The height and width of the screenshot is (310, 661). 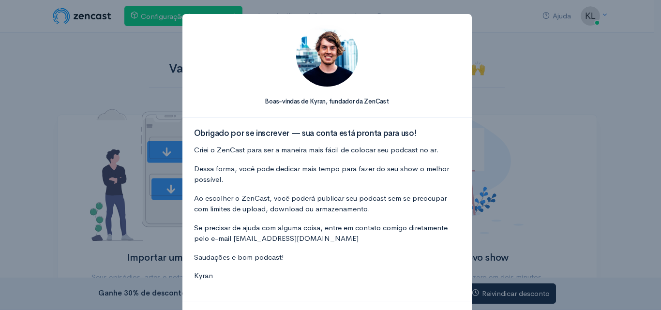 I want to click on font: Criei o ZenCast para ser a maneira mais fácil de colocar seu podcast no ar., so click(x=317, y=150).